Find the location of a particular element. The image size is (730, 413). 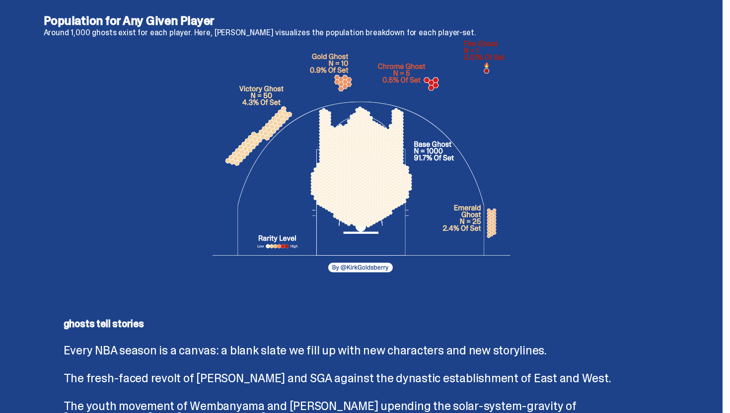

p: Population for Any Given Player is located at coordinates (361, 21).